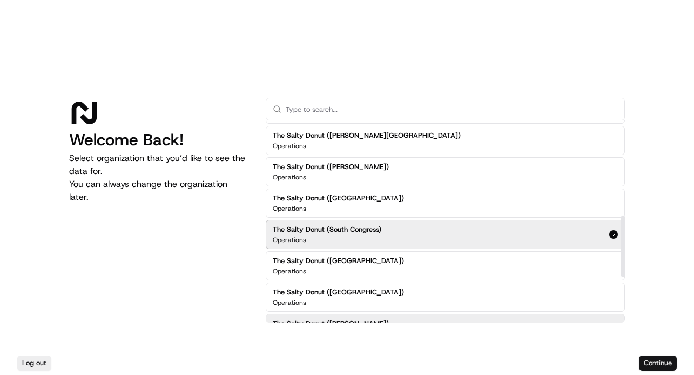 Image resolution: width=694 pixels, height=375 pixels. I want to click on button: Log out, so click(34, 363).